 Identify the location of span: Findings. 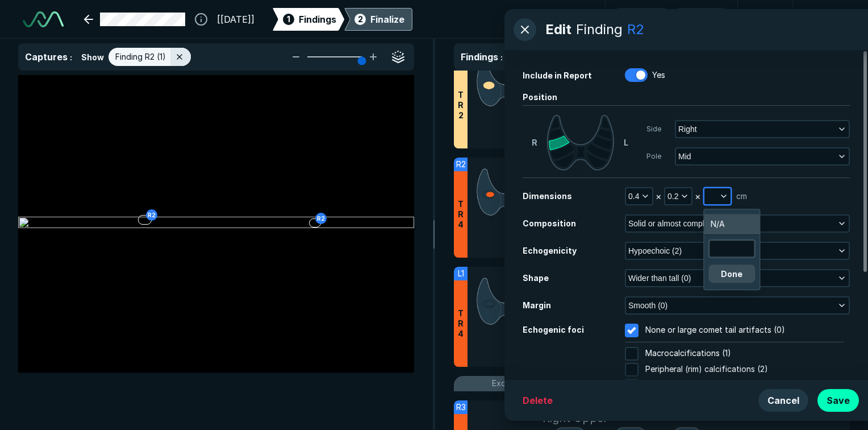
(318, 19).